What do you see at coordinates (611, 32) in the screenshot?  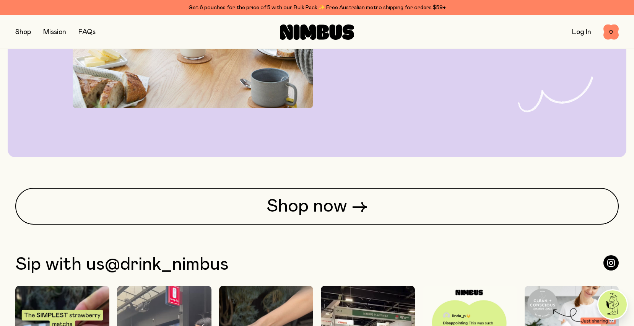 I see `span: 0` at bounding box center [611, 32].